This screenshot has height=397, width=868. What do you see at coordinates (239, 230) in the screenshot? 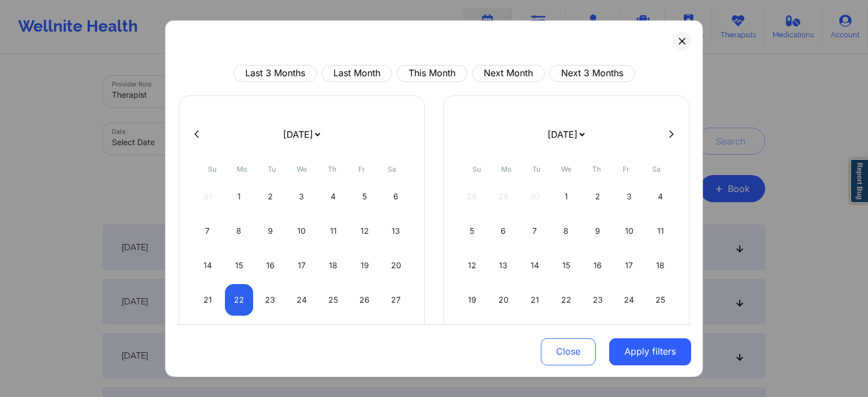
I see `div: Mon Sep 08 2025` at bounding box center [239, 230].